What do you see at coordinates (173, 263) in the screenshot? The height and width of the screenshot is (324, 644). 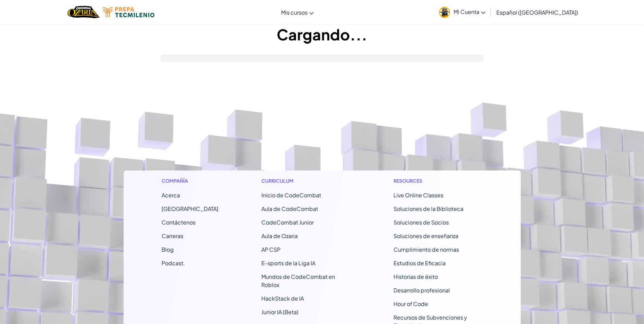 I see `a: Podcast.` at bounding box center [173, 263].